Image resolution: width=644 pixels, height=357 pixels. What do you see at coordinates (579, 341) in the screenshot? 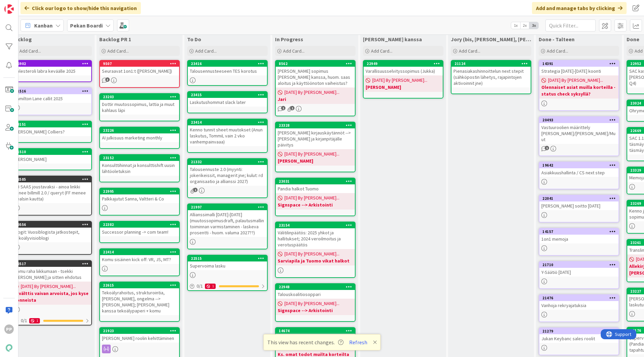
I see `a: 21279Jukan Keybanc sales roolit` at bounding box center [579, 341].